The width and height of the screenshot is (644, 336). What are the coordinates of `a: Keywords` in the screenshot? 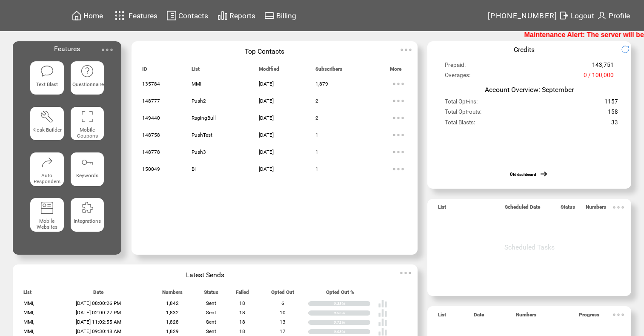 It's located at (87, 172).